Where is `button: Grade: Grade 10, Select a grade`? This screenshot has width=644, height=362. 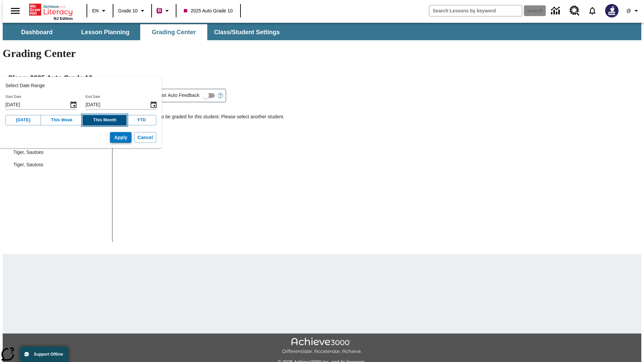
button: Grade: Grade 10, Select a grade is located at coordinates (132, 11).